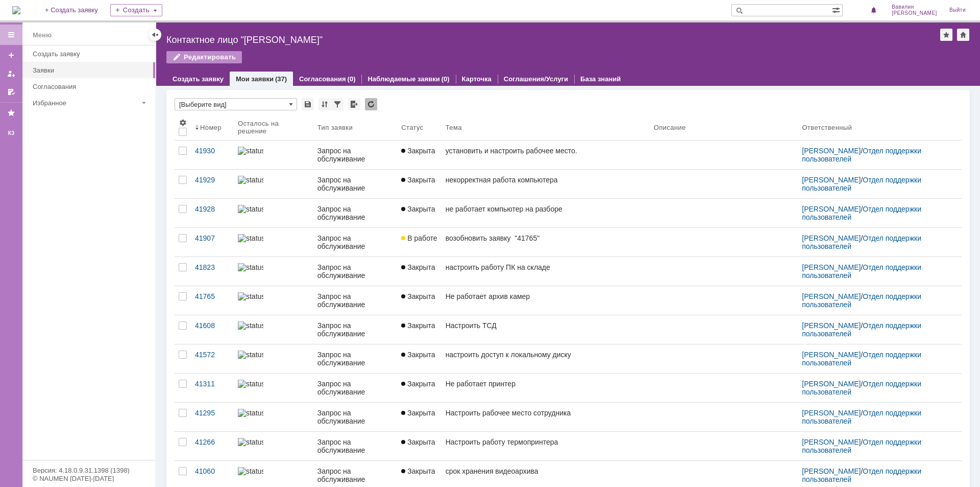 This screenshot has height=487, width=980. What do you see at coordinates (213, 354) in the screenshot?
I see `div: 41572` at bounding box center [213, 354].